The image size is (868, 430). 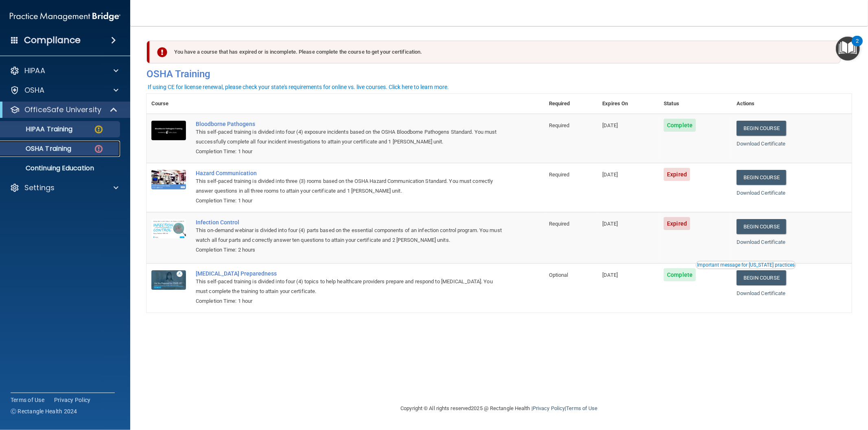 What do you see at coordinates (34, 71) in the screenshot?
I see `p: HIPAA` at bounding box center [34, 71].